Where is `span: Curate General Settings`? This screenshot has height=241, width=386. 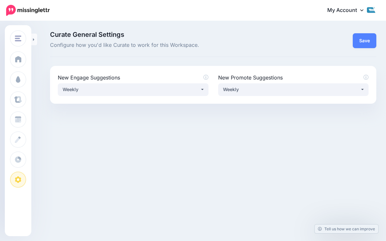
span: Curate General Settings is located at coordinates (157, 35).